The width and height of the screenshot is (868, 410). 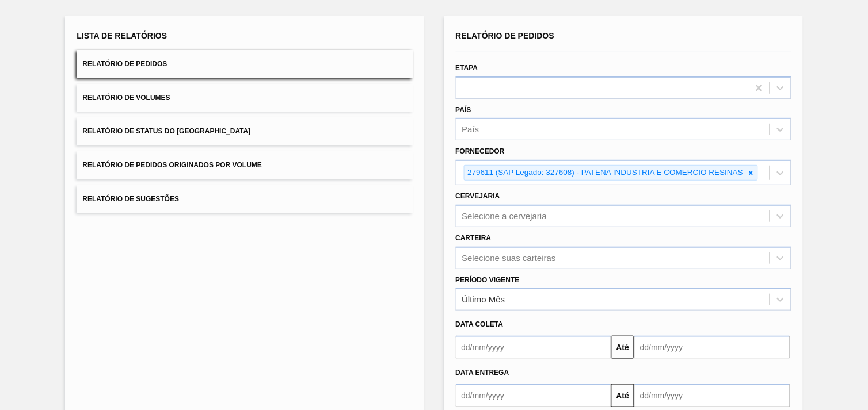 What do you see at coordinates (126, 98) in the screenshot?
I see `span: Relatório de Volumes` at bounding box center [126, 98].